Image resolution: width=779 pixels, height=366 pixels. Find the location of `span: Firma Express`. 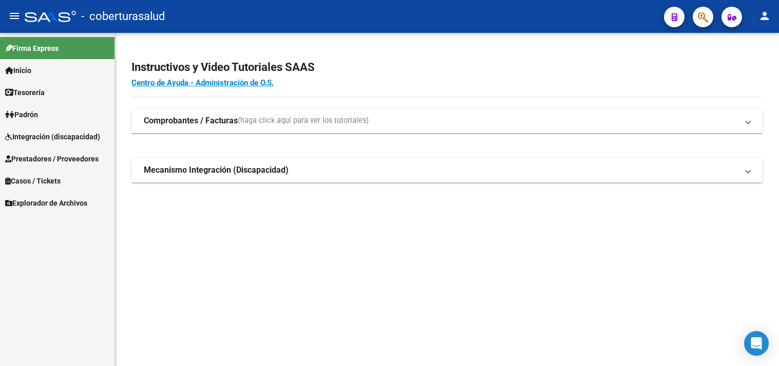

span: Firma Express is located at coordinates (32, 48).